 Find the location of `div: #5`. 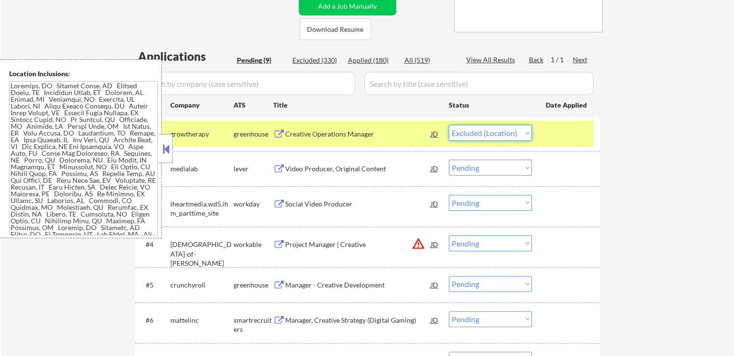

div: #5 is located at coordinates (154, 285).